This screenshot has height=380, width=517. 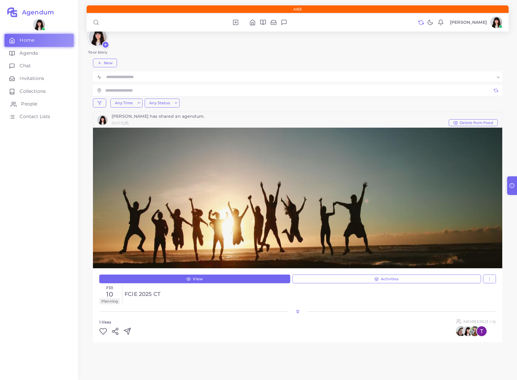 I want to click on h4: FCIE 2025 CT, so click(x=310, y=295).